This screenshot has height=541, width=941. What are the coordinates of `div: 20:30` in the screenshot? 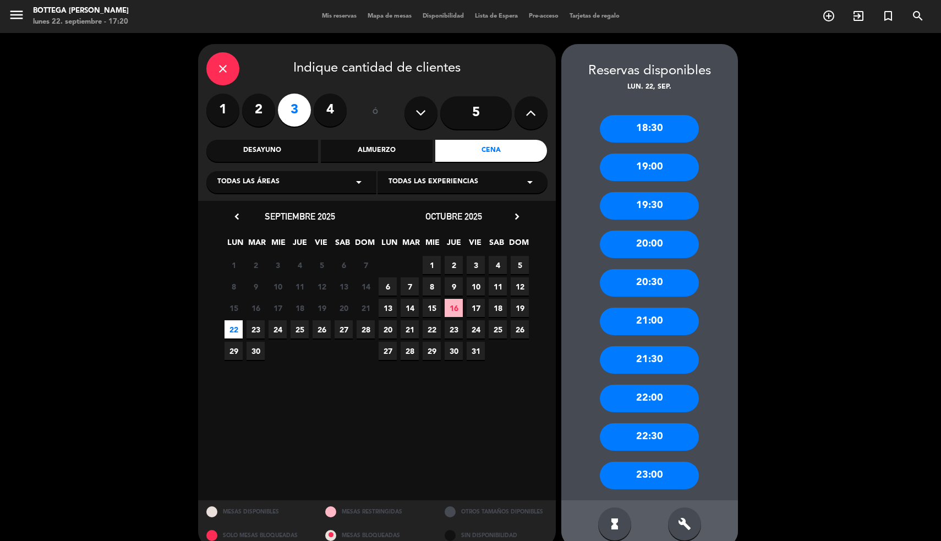 It's located at (649, 283).